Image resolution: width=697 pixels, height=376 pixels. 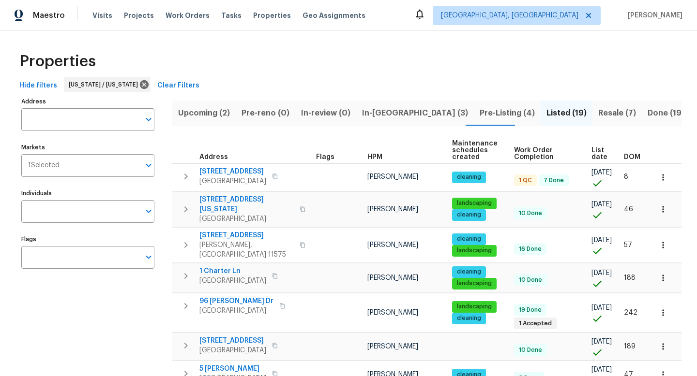 What do you see at coordinates (629, 347) in the screenshot?
I see `span: 189` at bounding box center [629, 347].